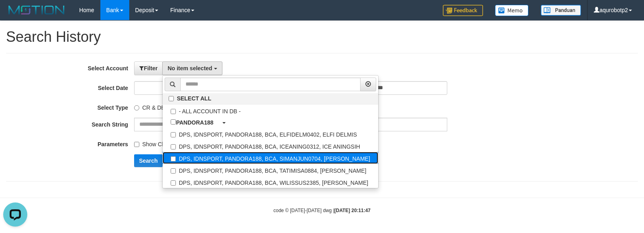  What do you see at coordinates (15, 15) in the screenshot?
I see `button: Open LiveChat chat widget` at bounding box center [15, 15].